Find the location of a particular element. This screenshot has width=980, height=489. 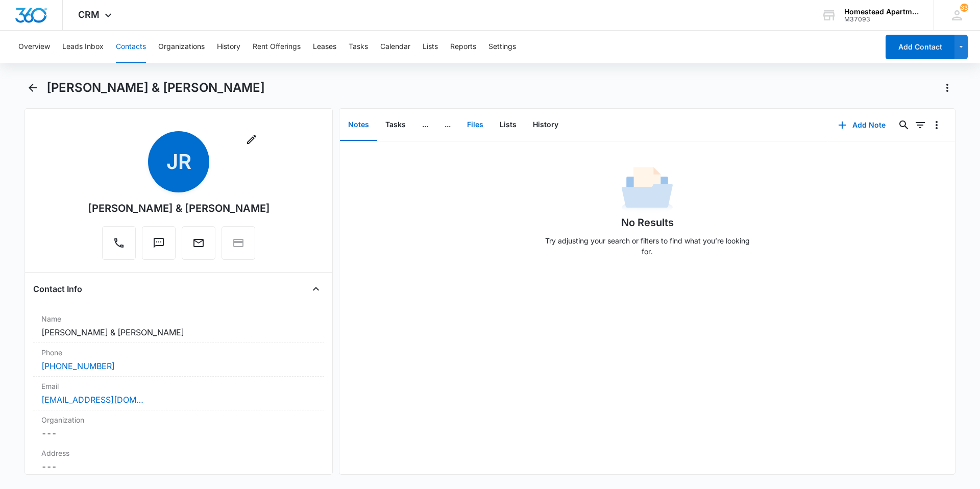

div: Address--- is located at coordinates (178, 461).